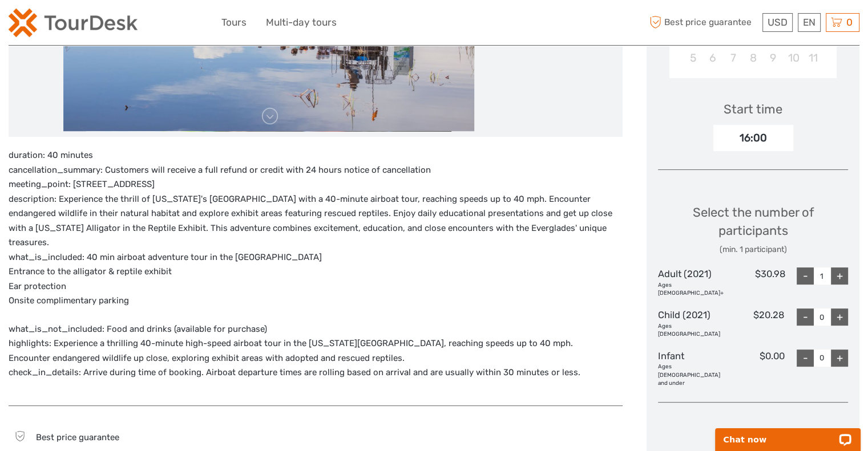 The width and height of the screenshot is (868, 451). Describe the element at coordinates (690, 324) in the screenshot. I see `div: Child (2021)` at that location.